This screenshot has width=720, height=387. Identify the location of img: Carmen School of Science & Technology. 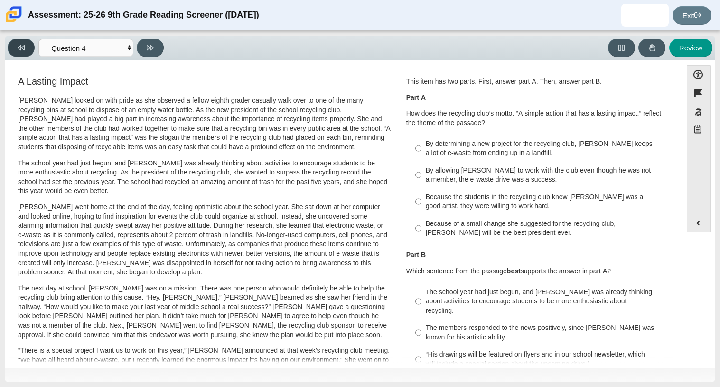
(14, 14).